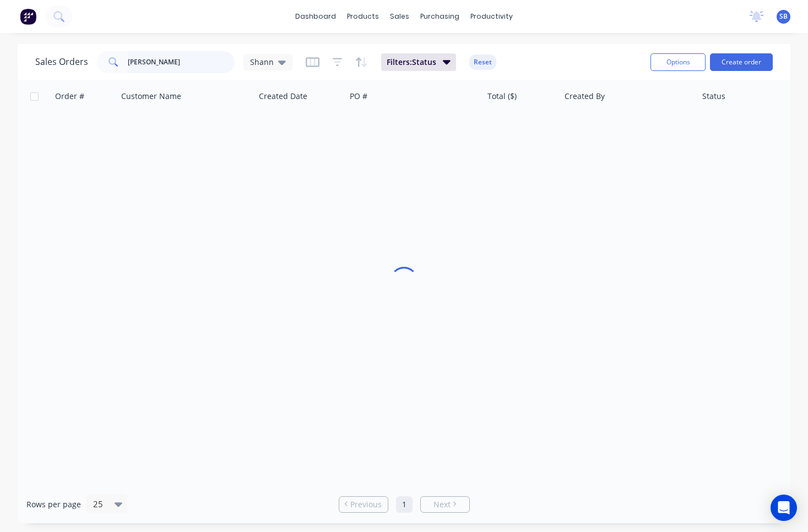 This screenshot has width=808, height=532. I want to click on div: Order #, so click(70, 96).